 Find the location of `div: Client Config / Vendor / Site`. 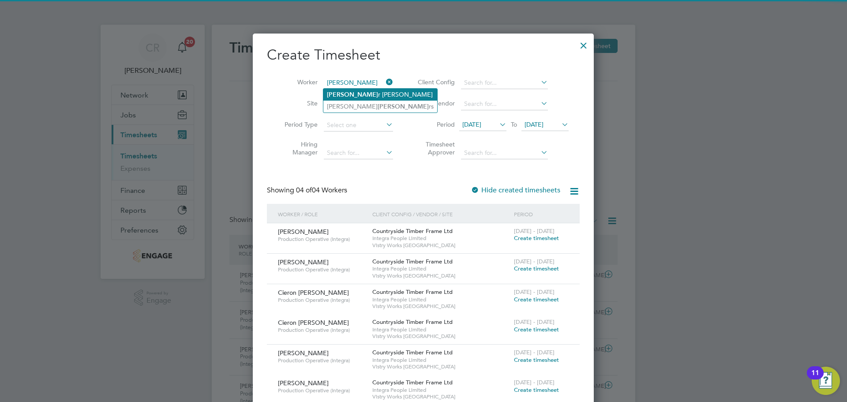

div: Client Config / Vendor / Site is located at coordinates (441, 214).